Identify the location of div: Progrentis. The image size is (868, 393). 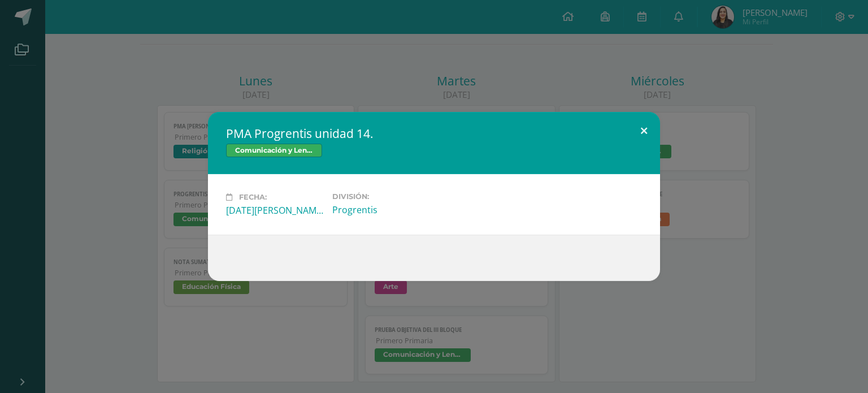
(381, 210).